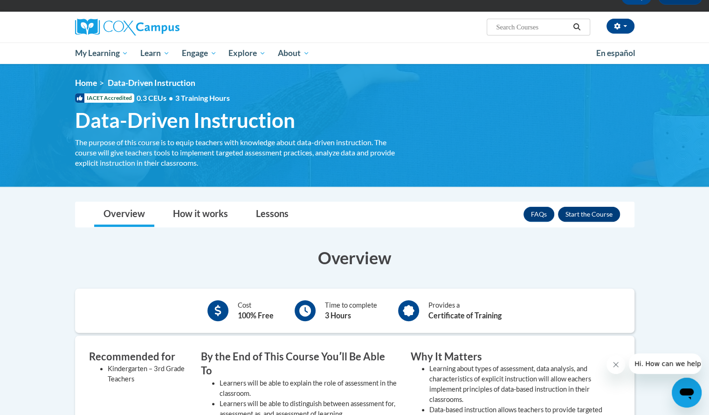 The image size is (709, 415). I want to click on a: How it works, so click(201, 214).